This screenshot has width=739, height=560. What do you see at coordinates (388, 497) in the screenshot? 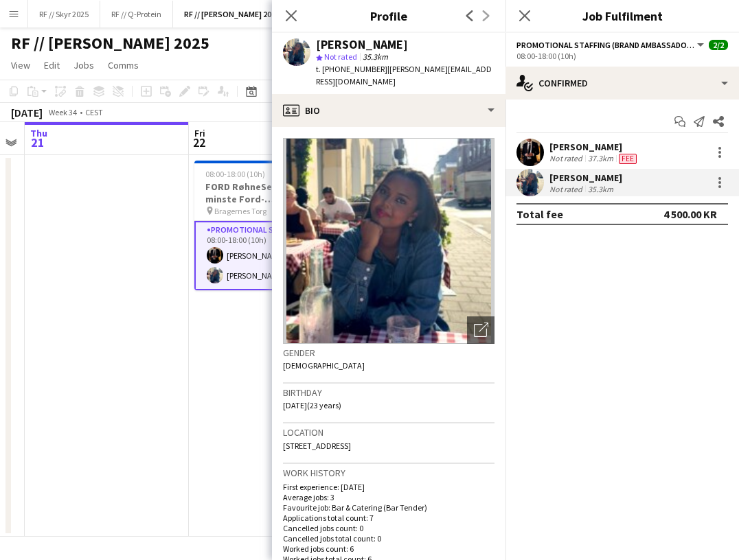
I see `p: Average jobs: 3` at bounding box center [388, 497].